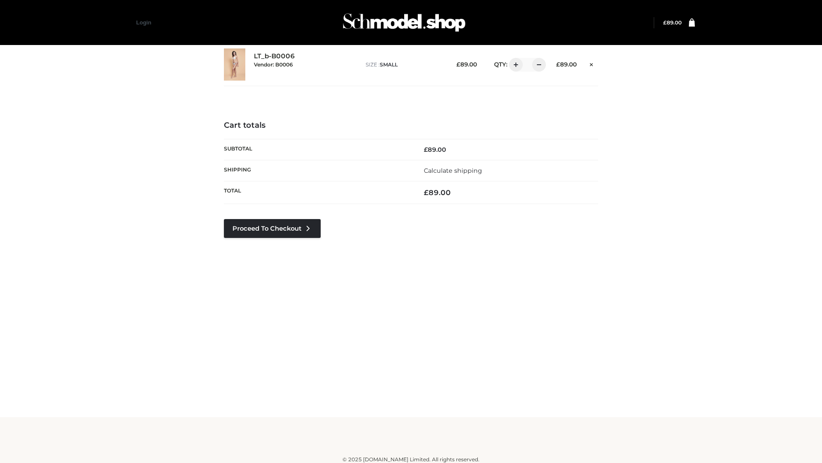  What do you see at coordinates (317, 149) in the screenshot?
I see `th: Subtotal` at bounding box center [317, 149].